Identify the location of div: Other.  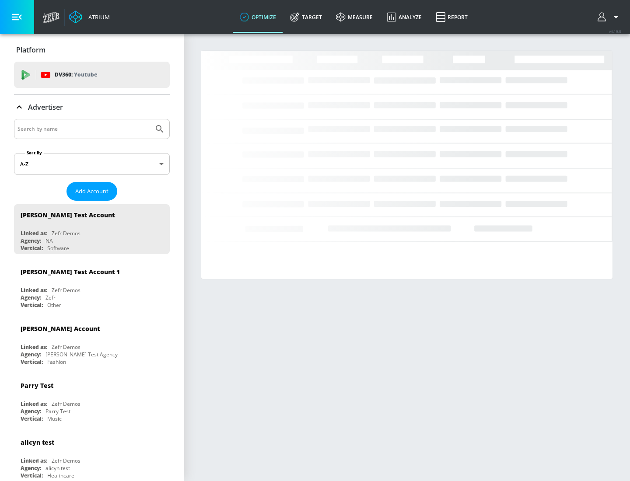
(54, 305).